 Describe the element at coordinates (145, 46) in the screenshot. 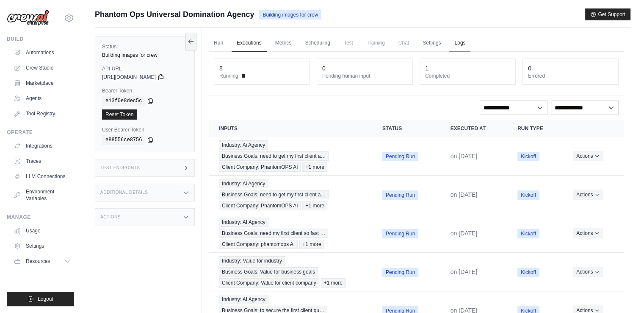

I see `label: Status` at that location.